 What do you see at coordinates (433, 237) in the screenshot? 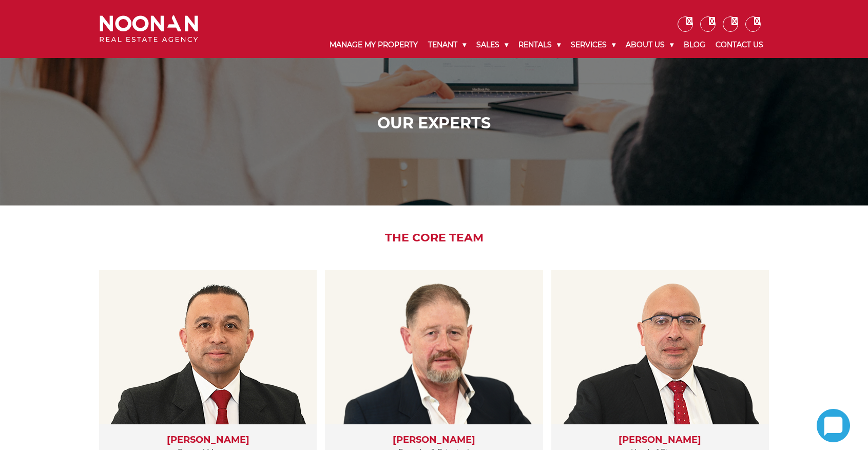
I see `h2: The Core Team` at bounding box center [433, 237].